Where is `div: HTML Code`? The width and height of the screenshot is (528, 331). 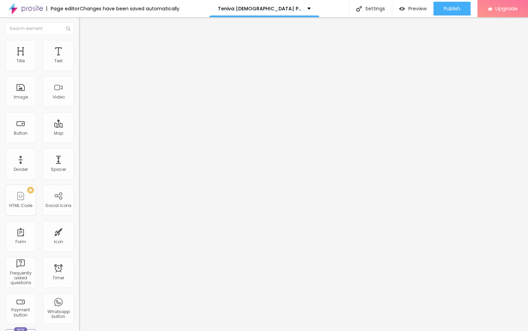 div: HTML Code is located at coordinates (21, 205).